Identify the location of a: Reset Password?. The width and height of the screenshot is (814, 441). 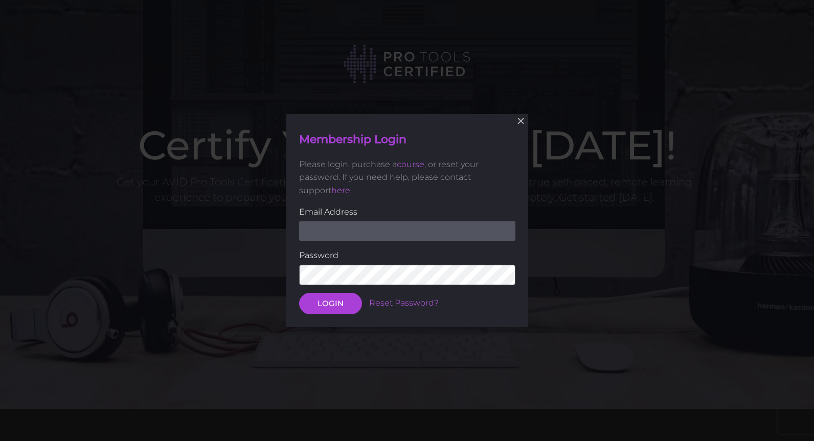
(404, 303).